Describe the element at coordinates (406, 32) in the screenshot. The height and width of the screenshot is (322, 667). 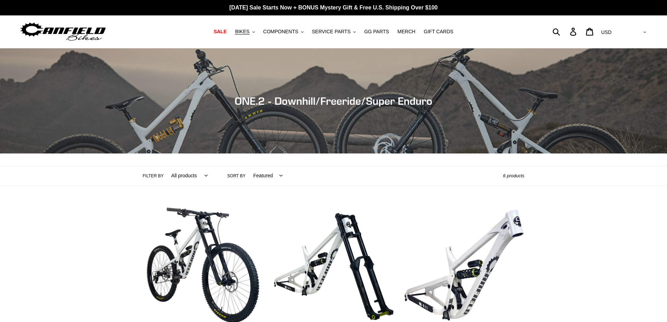
I see `a: MERCH` at that location.